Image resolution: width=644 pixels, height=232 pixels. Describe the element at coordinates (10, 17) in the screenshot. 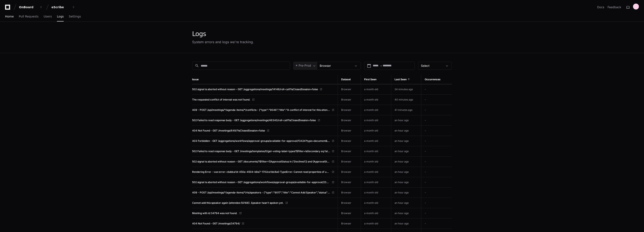

I see `a: Home` at that location.